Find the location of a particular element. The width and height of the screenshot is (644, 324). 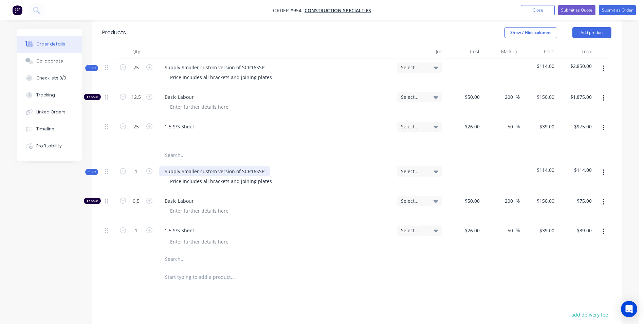

button: Collaborate is located at coordinates (50, 61).